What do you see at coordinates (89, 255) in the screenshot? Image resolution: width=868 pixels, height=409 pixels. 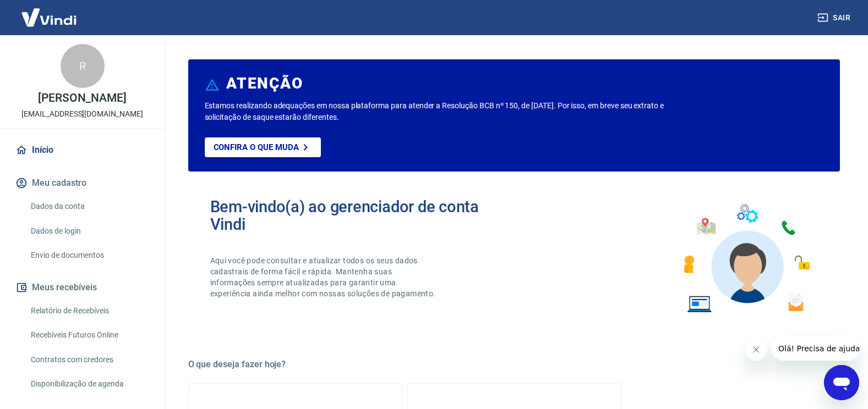 I see `a: Envio de documentos` at bounding box center [89, 255].